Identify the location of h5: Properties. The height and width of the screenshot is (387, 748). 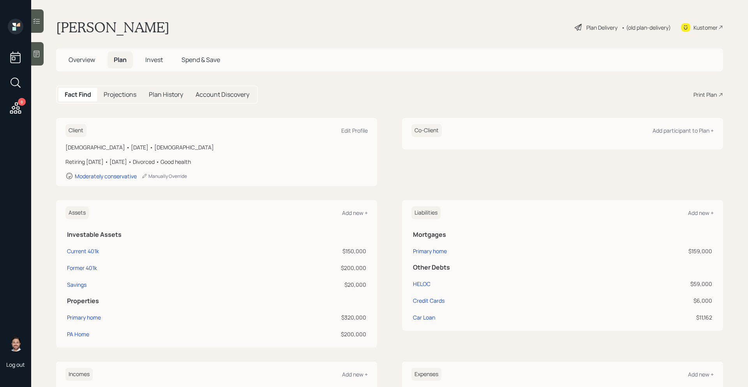
(217, 300).